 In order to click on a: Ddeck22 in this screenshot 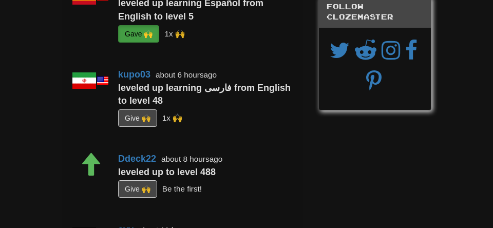, I will do `click(137, 159)`.